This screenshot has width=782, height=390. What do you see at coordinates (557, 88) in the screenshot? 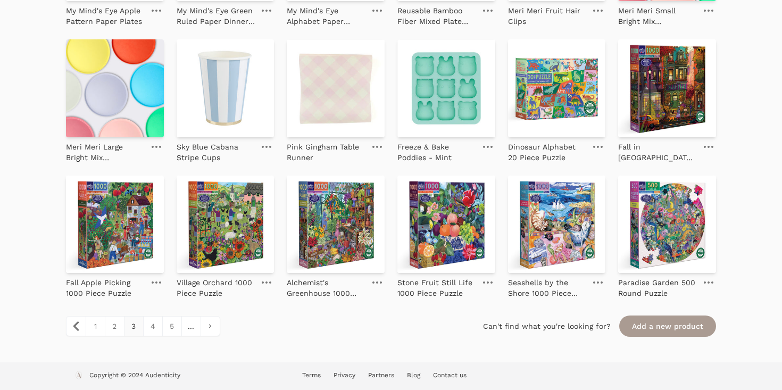
I see `img: Dinosaur Alphabet 20 Piece Puzzle` at bounding box center [557, 88].